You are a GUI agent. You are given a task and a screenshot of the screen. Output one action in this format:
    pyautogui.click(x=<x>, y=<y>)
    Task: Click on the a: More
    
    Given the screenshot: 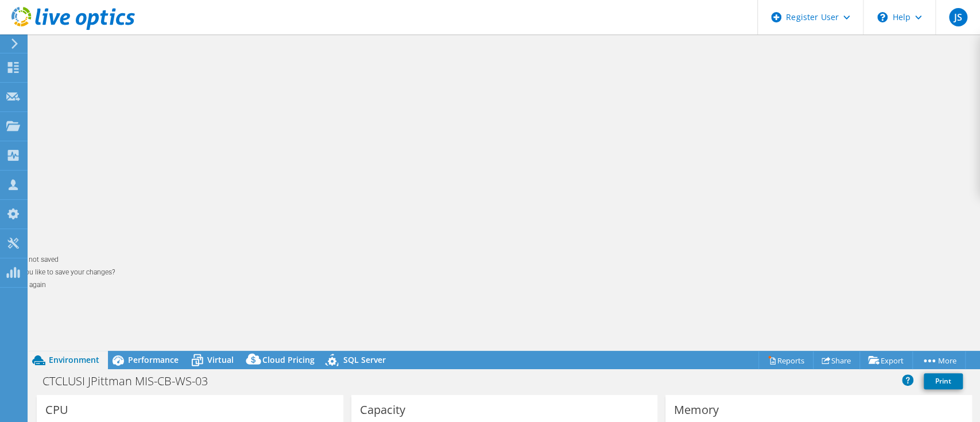 What is the action you would take?
    pyautogui.click(x=939, y=360)
    